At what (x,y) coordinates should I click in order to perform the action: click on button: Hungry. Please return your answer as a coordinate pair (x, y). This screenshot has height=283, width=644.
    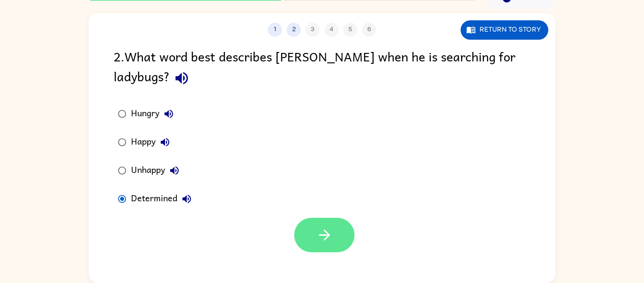
    Looking at the image, I should click on (169, 114).